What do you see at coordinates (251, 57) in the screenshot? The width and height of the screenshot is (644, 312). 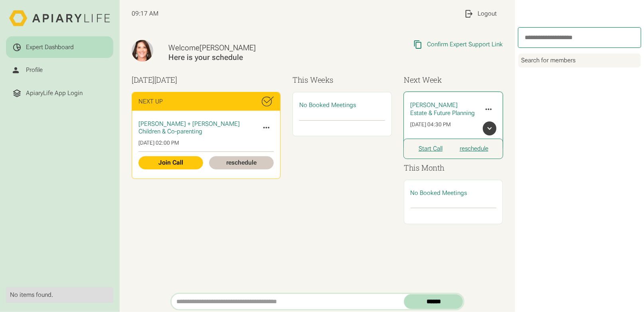 I see `div: Here is your schedule` at bounding box center [251, 57].